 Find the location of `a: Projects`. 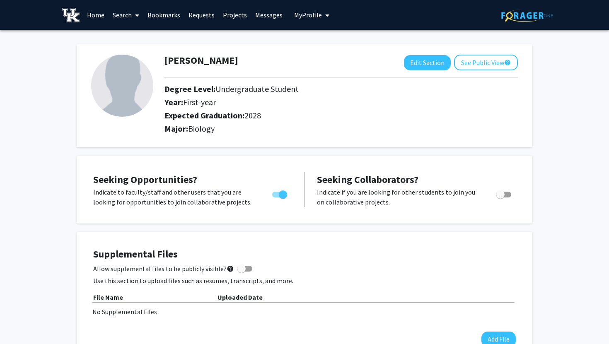

a: Projects is located at coordinates (235, 15).